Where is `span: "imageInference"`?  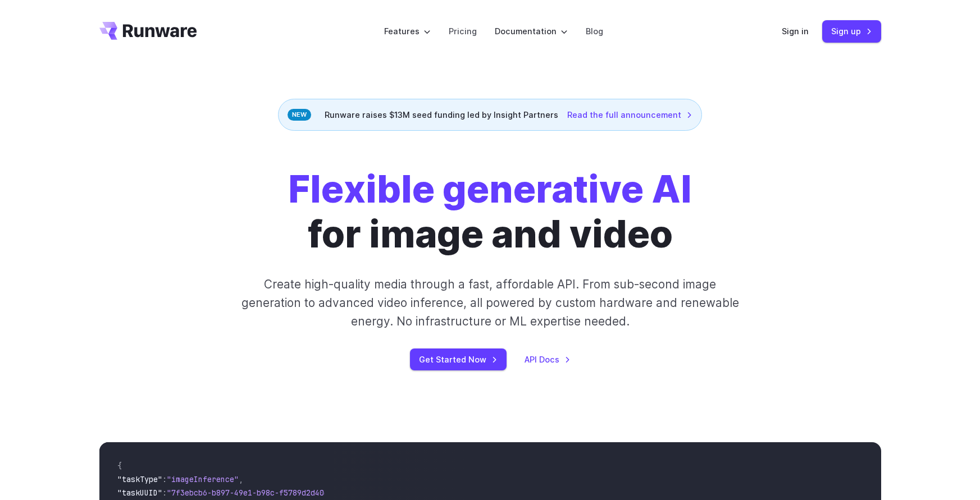 span: "imageInference" is located at coordinates (202, 479).